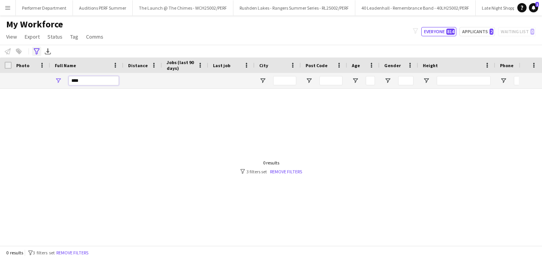 This screenshot has width=542, height=259. What do you see at coordinates (138, 65) in the screenshot?
I see `span: Distance` at bounding box center [138, 65].